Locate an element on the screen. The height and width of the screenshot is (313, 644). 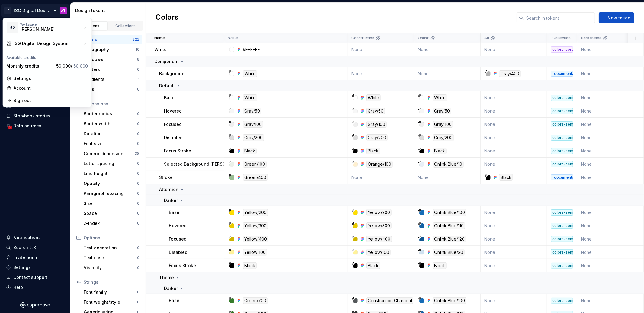
div: Available credits is located at coordinates (47, 57).